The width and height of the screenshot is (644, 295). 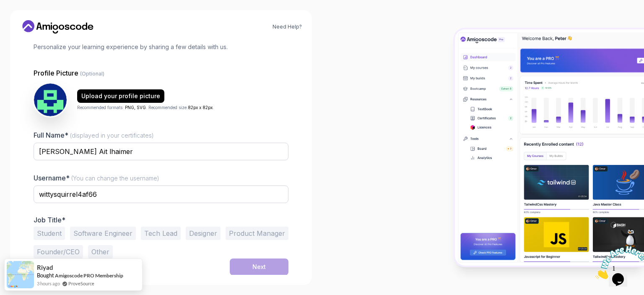 What do you see at coordinates (203, 233) in the screenshot?
I see `button: Designer` at bounding box center [203, 233].